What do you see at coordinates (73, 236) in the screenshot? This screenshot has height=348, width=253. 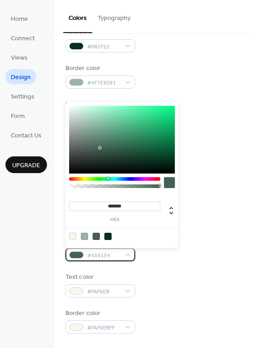 I see `div: rgb(250, 246, 235)` at bounding box center [73, 236].